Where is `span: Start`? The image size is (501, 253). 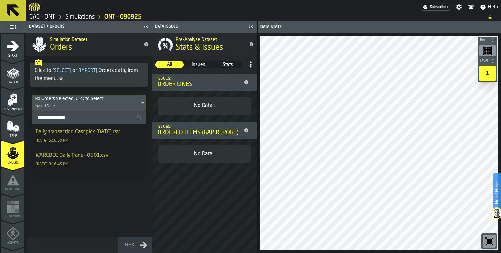
span: Start is located at coordinates (13, 56).